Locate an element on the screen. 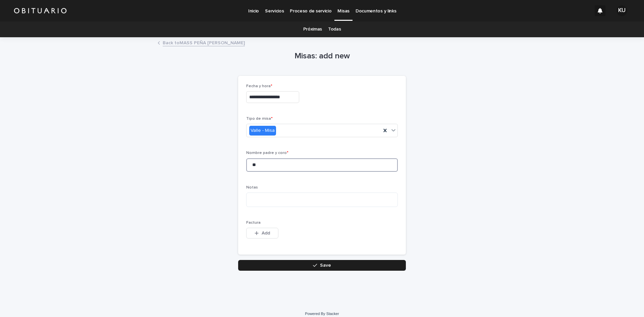  div: KU is located at coordinates (622, 11).